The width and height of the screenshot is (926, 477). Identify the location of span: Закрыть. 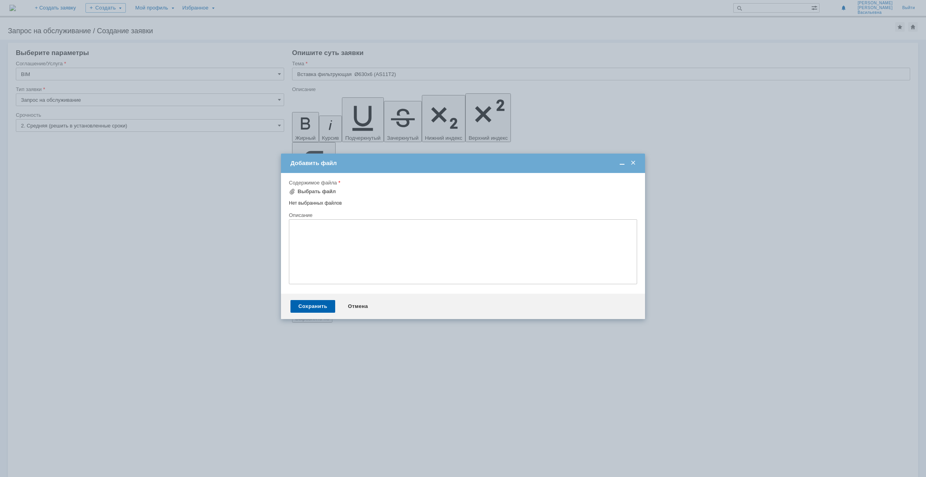
(633, 163).